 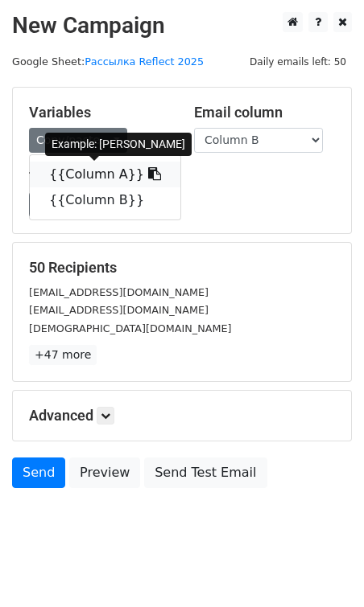 What do you see at coordinates (182, 268) in the screenshot?
I see `h5: 50 Recipients` at bounding box center [182, 268].